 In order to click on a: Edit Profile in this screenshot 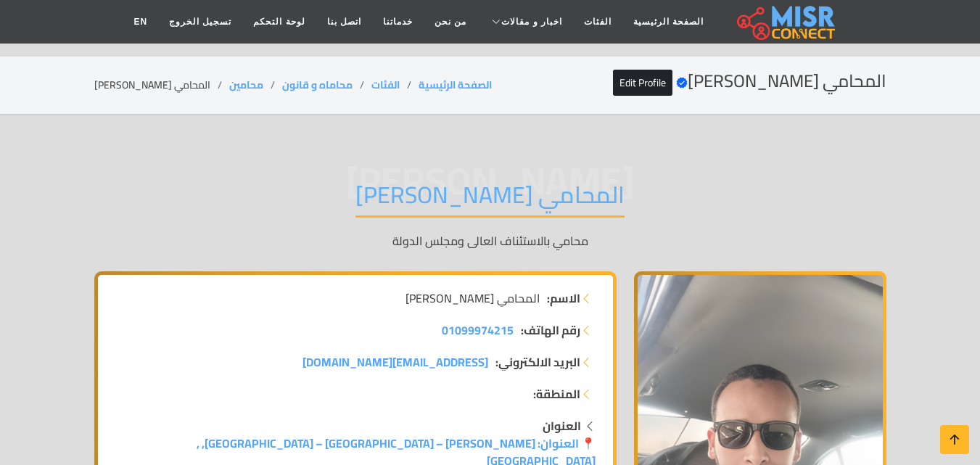, I will do `click(643, 83)`.